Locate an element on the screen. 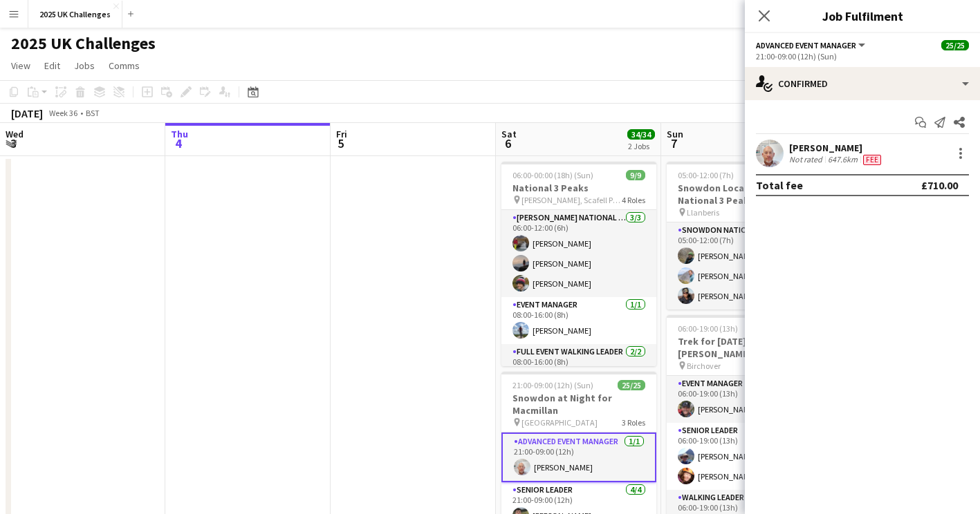  h1: 2025 UK Challenges is located at coordinates (83, 44).